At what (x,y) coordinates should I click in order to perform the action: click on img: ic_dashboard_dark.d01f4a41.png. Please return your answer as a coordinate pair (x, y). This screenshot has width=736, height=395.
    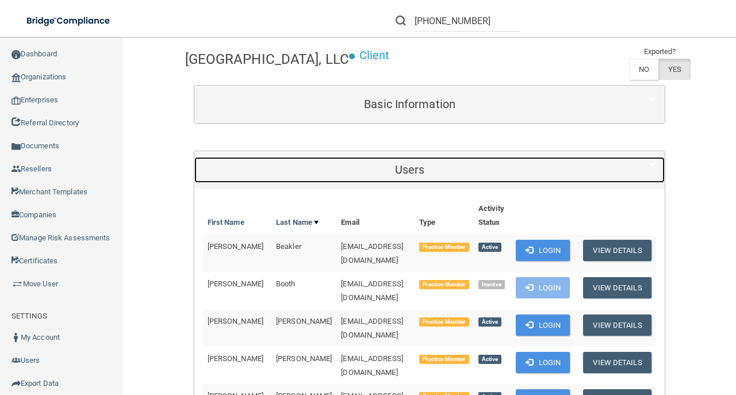
    Looking at the image, I should click on (16, 55).